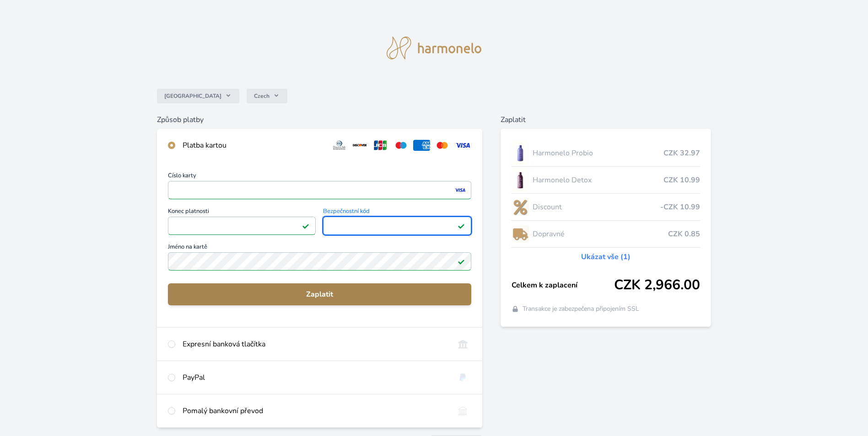 The image size is (868, 436). I want to click on img: logo.svg, so click(434, 48).